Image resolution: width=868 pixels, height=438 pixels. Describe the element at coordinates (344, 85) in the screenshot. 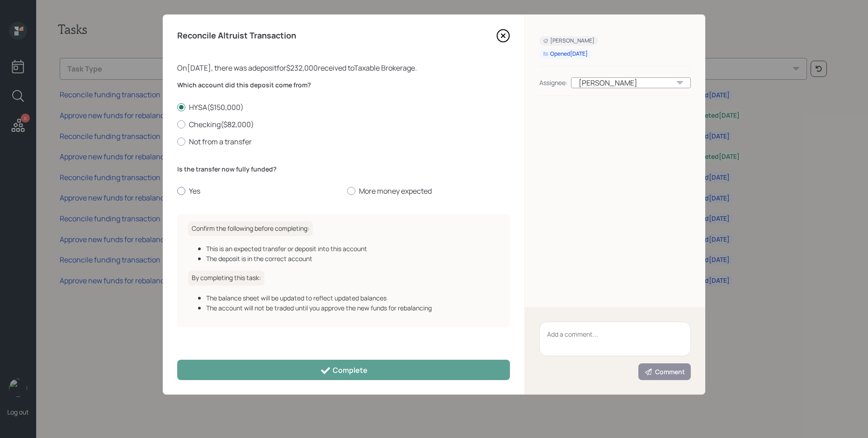

I see `label: Which account did this deposit come from?` at that location.